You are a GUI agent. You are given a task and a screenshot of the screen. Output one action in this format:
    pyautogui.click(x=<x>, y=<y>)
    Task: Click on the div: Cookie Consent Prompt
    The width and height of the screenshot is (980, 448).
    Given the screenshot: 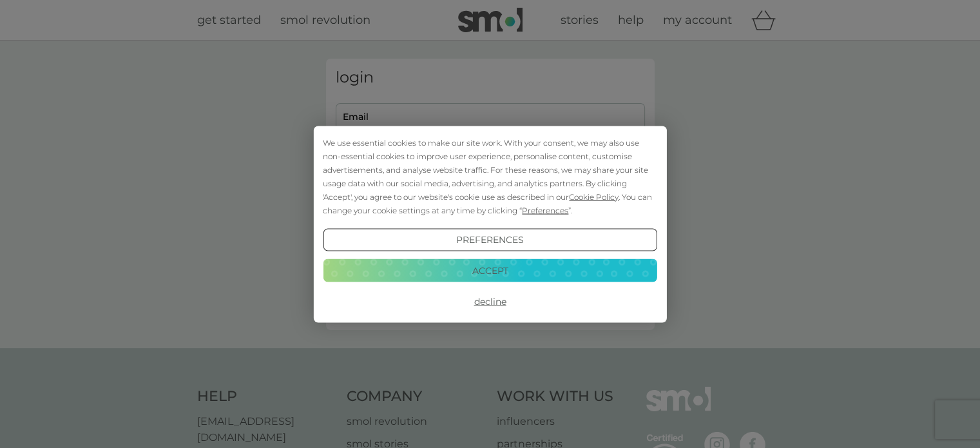 What is the action you would take?
    pyautogui.click(x=490, y=223)
    